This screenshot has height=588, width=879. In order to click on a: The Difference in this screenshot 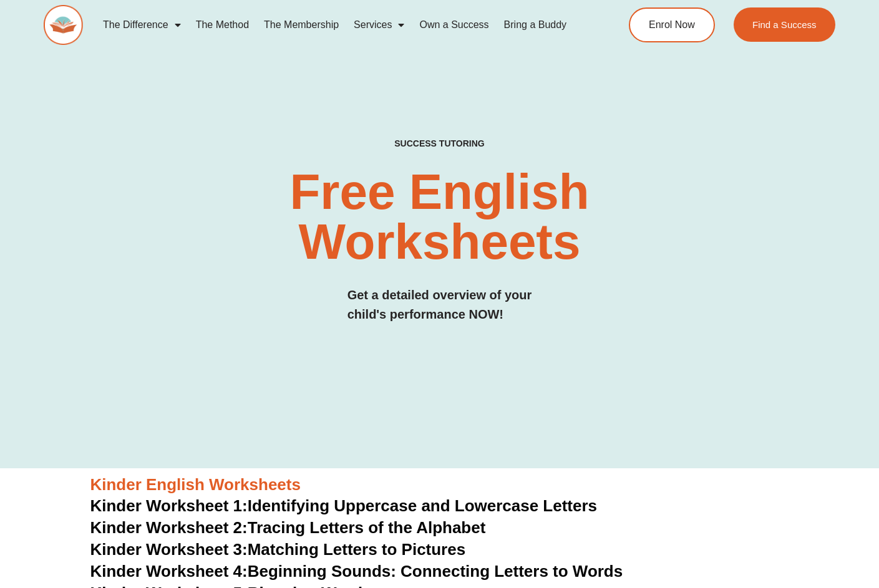, I will do `click(142, 25)`.